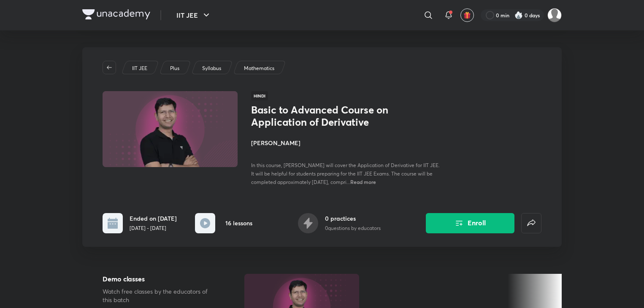 The width and height of the screenshot is (644, 308). Describe the element at coordinates (170, 129) in the screenshot. I see `img: Thumbnail` at that location.